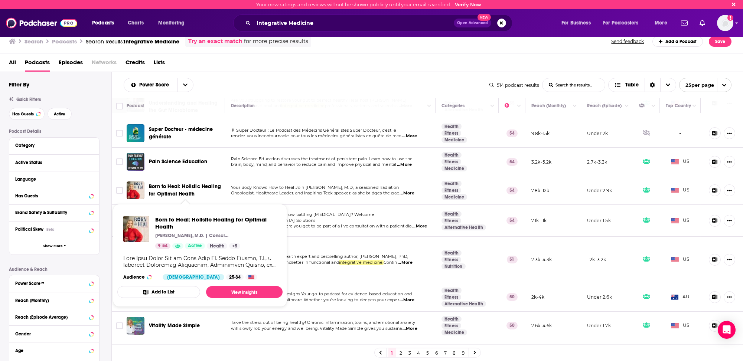  What do you see at coordinates (510, 106) in the screenshot?
I see `div: Power Score` at bounding box center [510, 106].